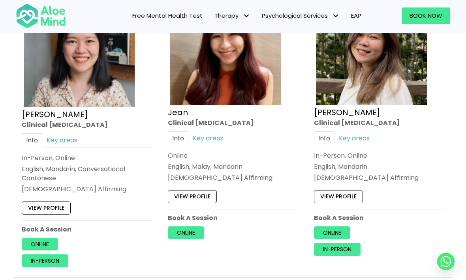 The height and width of the screenshot is (280, 466). Describe the element at coordinates (178, 113) in the screenshot. I see `a: Jean` at that location.